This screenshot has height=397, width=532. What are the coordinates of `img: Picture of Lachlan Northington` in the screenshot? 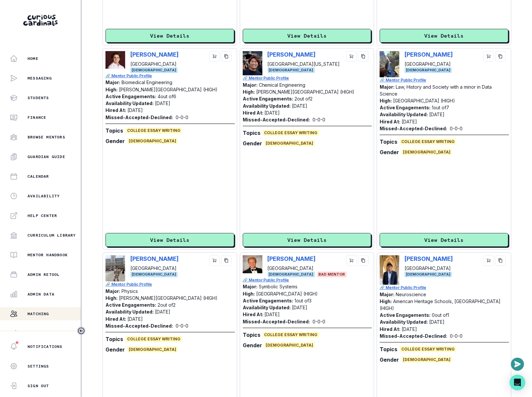 It's located at (390, 64).